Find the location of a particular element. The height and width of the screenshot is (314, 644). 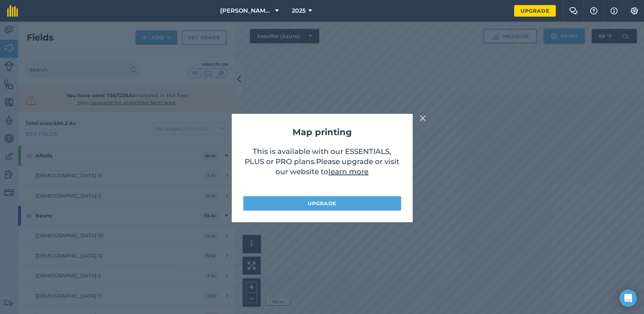

img: Two speech bubbles overlapping with the left bubble in the forefront is located at coordinates (573, 11).